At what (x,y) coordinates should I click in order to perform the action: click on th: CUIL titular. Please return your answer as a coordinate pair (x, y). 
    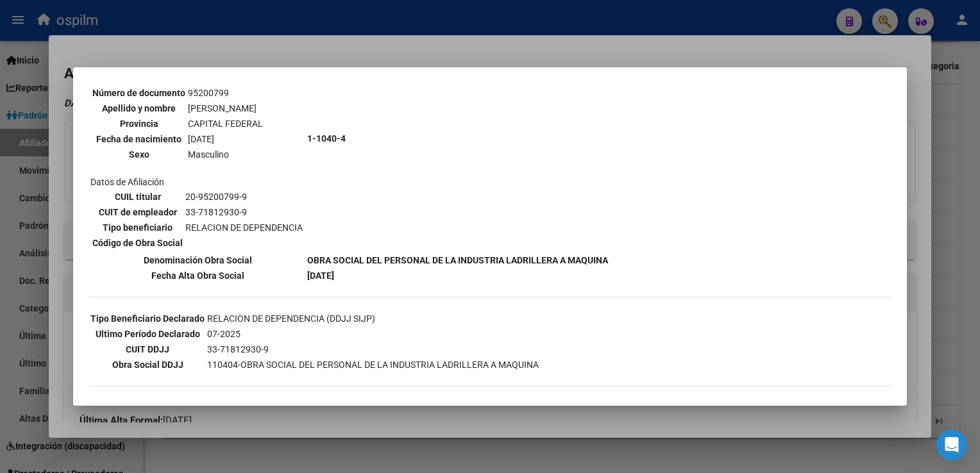
    Looking at the image, I should click on (138, 197).